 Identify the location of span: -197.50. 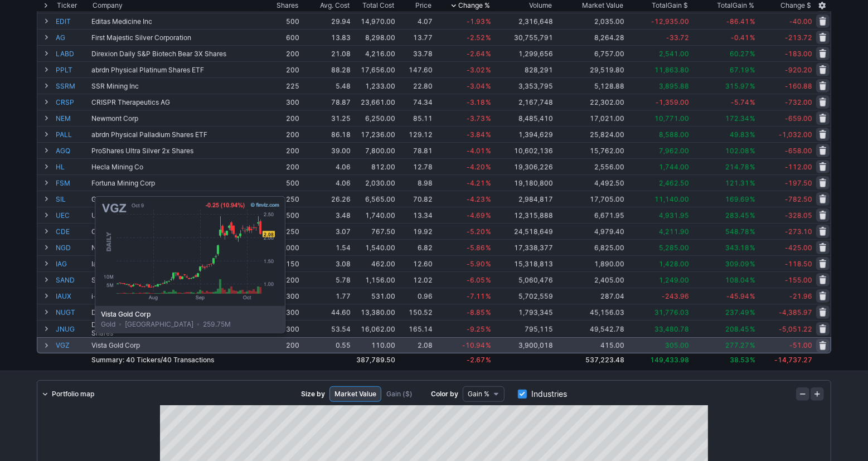
(798, 183).